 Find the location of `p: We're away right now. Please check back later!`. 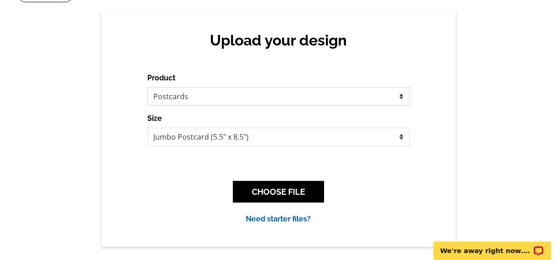

p: We're away right now. Please check back later! is located at coordinates (58, 20).